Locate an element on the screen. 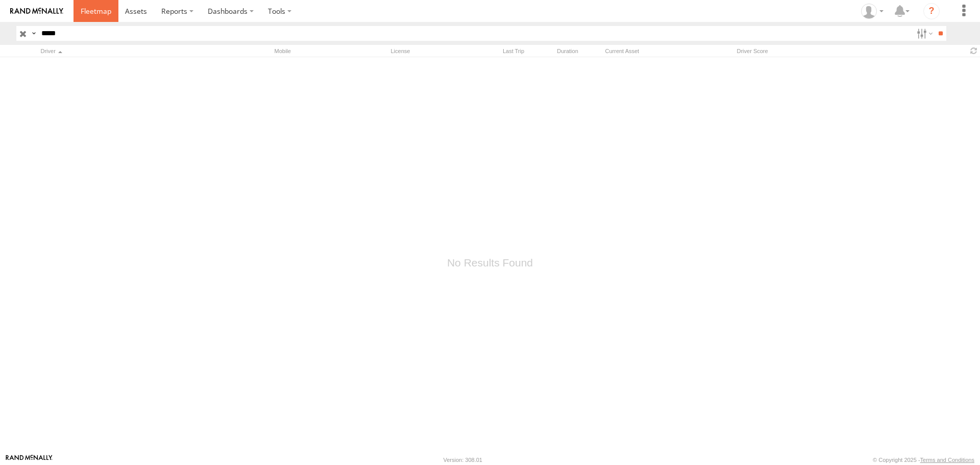 The height and width of the screenshot is (465, 980). div: © Copyright 2025 - is located at coordinates (923, 460).